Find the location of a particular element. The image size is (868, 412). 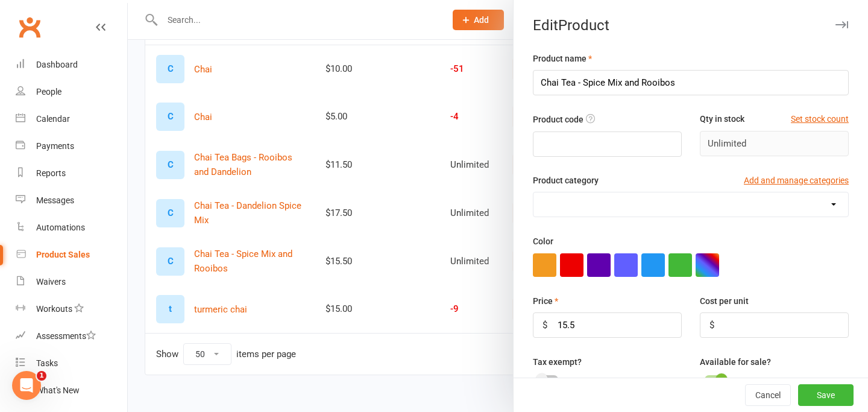

div: Product Sales is located at coordinates (63, 255).